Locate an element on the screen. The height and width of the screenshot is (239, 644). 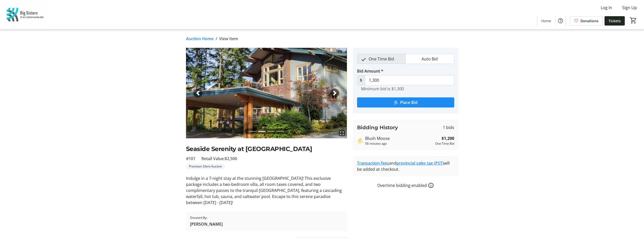
img: Image is located at coordinates (266, 93).